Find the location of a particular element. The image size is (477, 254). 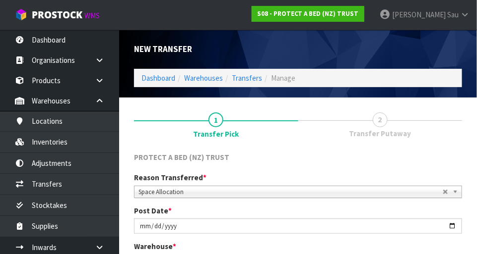

img: cube-alt.png is located at coordinates (21, 14).